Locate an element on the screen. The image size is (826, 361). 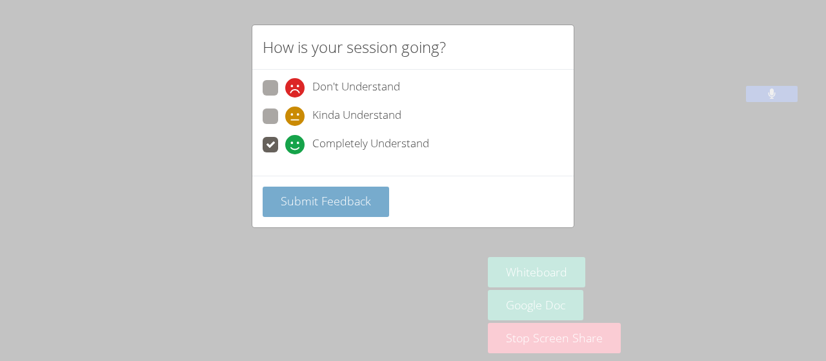
span: Submit Feedback is located at coordinates (326, 201).